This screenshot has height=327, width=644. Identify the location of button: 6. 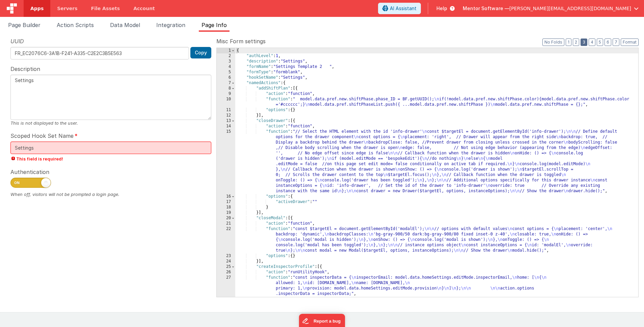
(608, 42).